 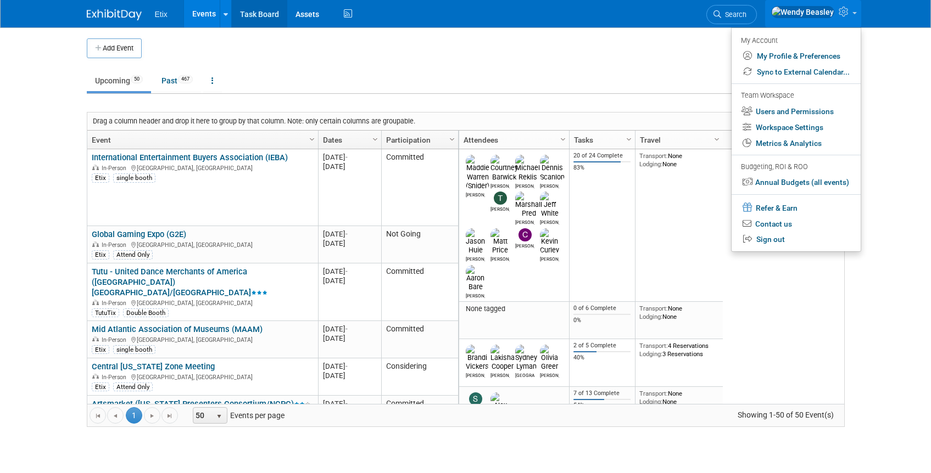 I want to click on a: Search, so click(x=732, y=14).